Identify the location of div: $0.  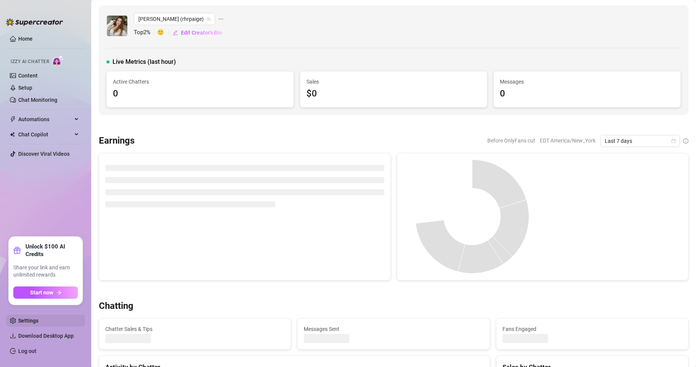
(393, 94).